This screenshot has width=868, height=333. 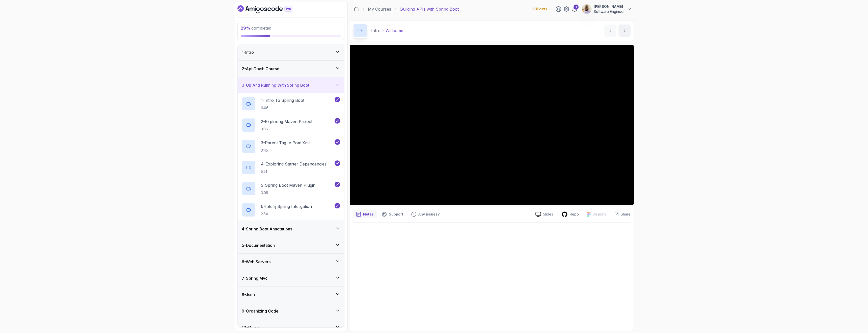 What do you see at coordinates (291, 294) in the screenshot?
I see `button: 8-Json` at bounding box center [291, 294].